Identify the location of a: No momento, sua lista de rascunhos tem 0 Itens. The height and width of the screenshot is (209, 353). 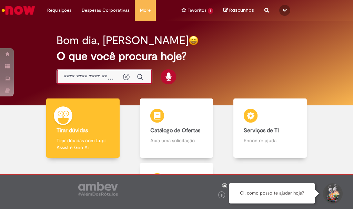
(239, 10).